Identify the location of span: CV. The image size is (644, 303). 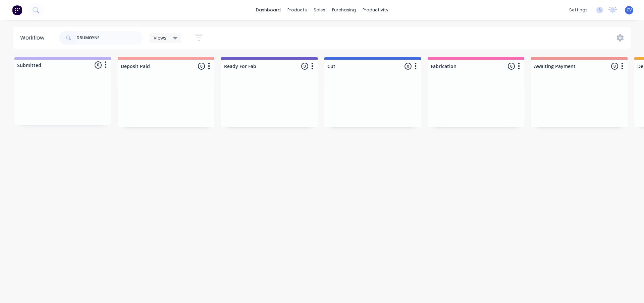
(629, 10).